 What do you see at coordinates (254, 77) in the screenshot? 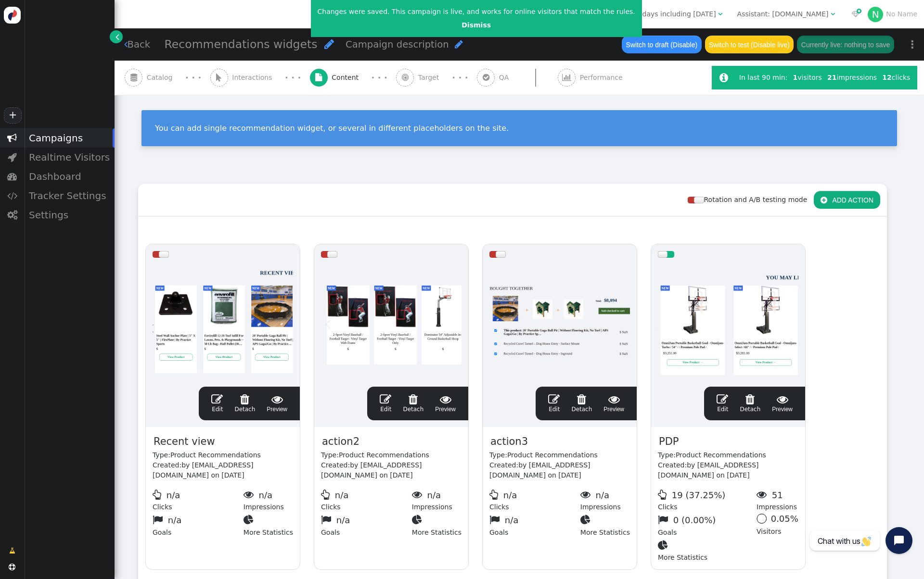
I see `span: Interactions` at bounding box center [254, 77].